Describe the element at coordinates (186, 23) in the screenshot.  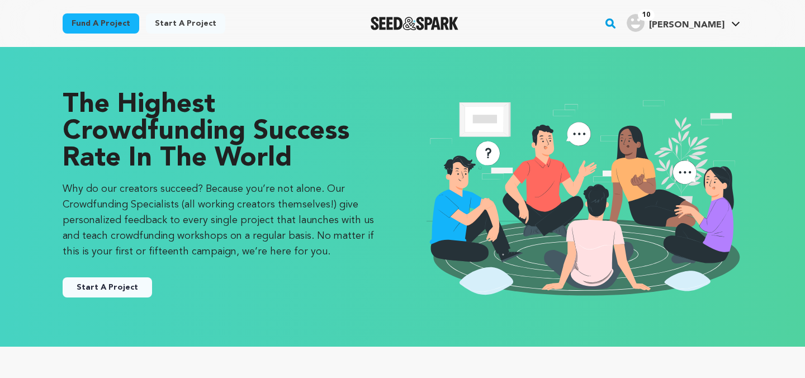
I see `a: Start a project` at that location.